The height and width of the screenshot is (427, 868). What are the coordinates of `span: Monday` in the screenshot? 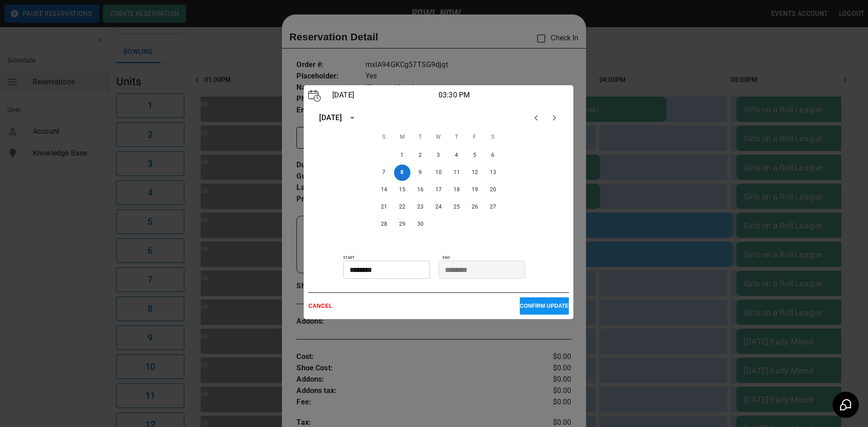 It's located at (402, 137).